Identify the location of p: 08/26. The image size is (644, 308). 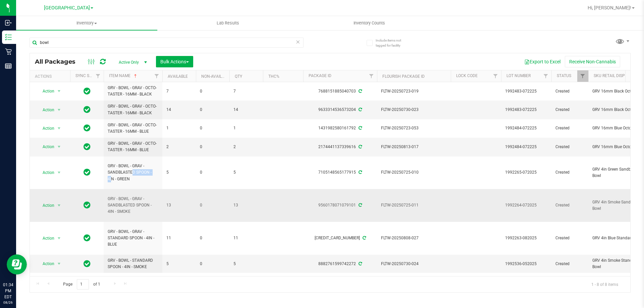
(8, 303).